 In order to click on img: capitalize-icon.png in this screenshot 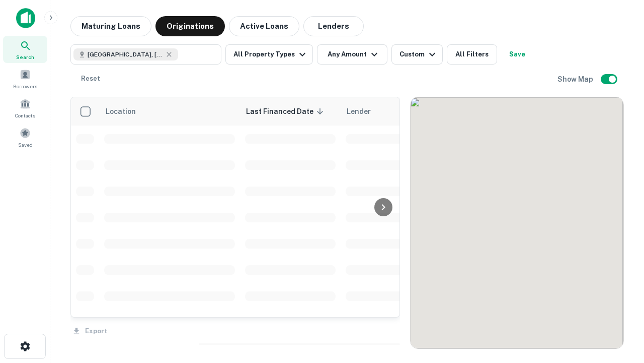, I will do `click(26, 18)`.